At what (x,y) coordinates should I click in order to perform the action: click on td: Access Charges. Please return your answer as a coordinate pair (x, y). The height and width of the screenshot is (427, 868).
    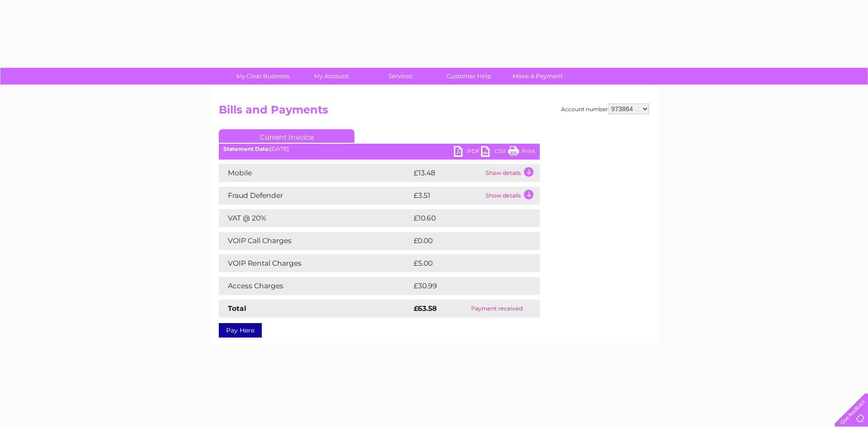
    Looking at the image, I should click on (315, 286).